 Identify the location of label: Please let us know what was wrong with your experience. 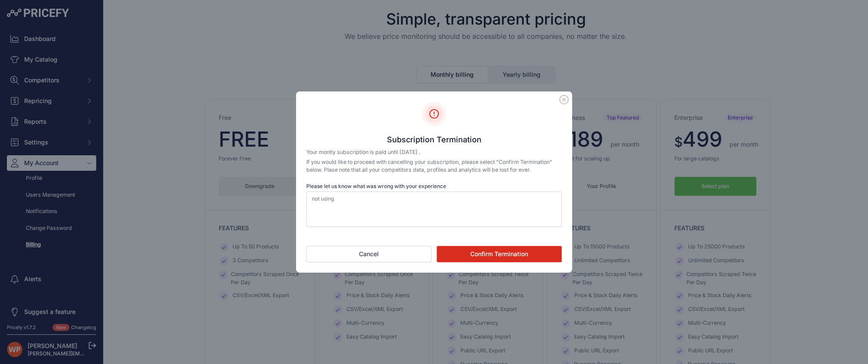
(434, 187).